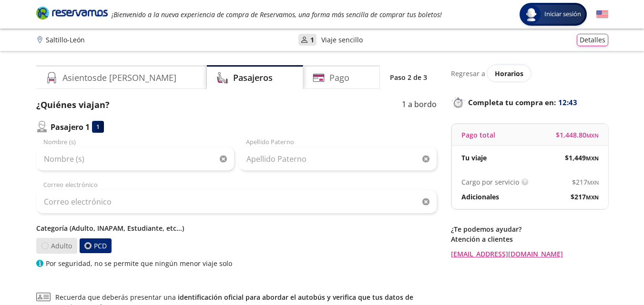 Image resolution: width=644 pixels, height=305 pixels. I want to click on p: Cargo por servicio, so click(490, 182).